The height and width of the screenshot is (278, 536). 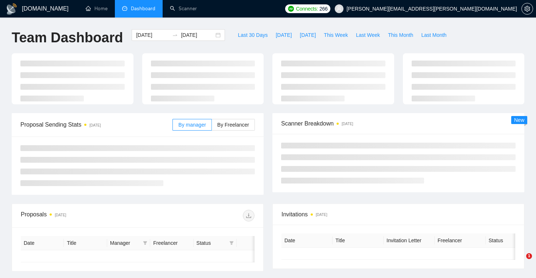 What do you see at coordinates (528, 9) in the screenshot?
I see `a: setting` at bounding box center [528, 9].